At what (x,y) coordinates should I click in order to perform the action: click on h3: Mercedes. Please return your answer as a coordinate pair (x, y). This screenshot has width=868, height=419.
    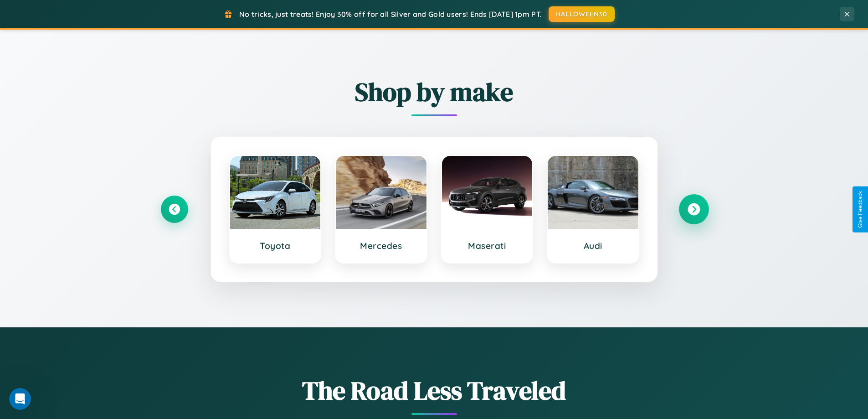
    Looking at the image, I should click on (381, 246).